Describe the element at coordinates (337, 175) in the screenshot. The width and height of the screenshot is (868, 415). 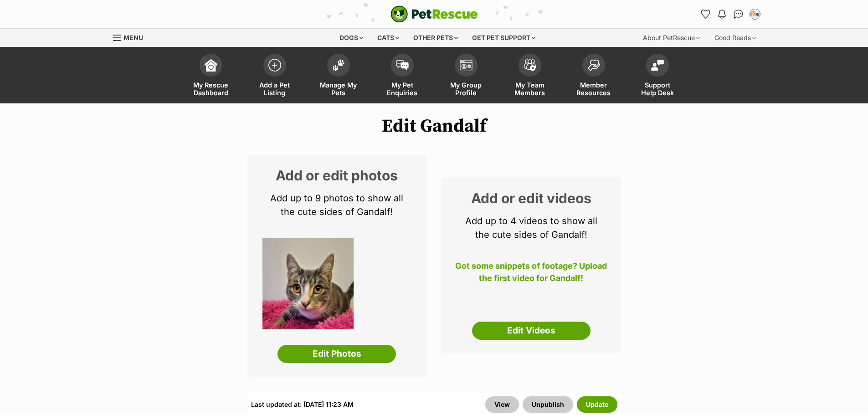
I see `h2: Add or edit photos` at that location.